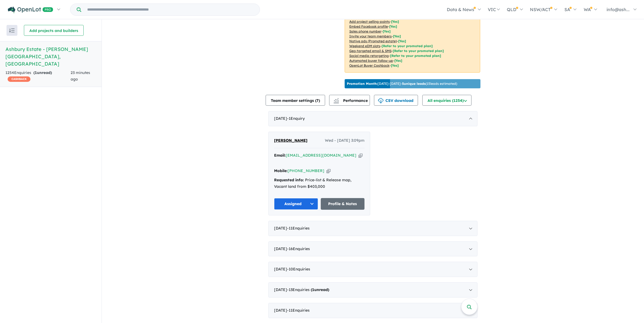 This screenshot has width=644, height=323. I want to click on span: 7, so click(317, 101).